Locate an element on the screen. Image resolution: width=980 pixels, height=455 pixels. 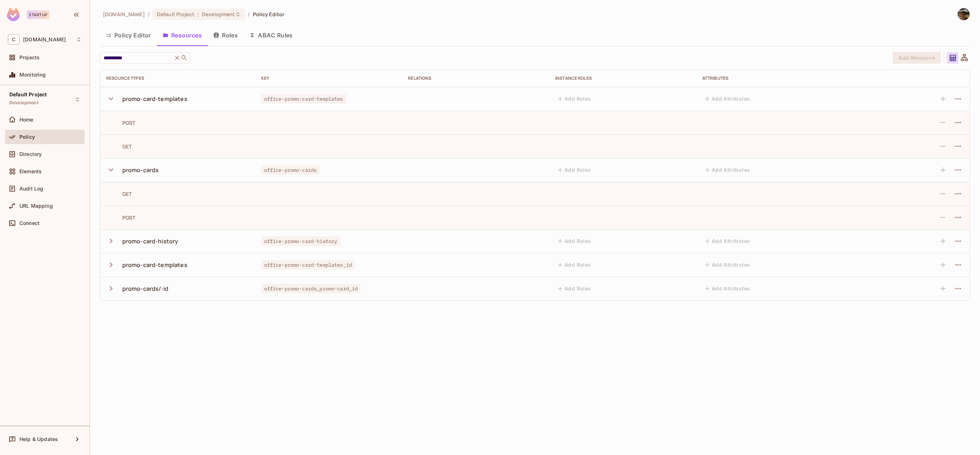
img: SReyMgAAAABJRU5ErkJggg== is located at coordinates (13, 14).